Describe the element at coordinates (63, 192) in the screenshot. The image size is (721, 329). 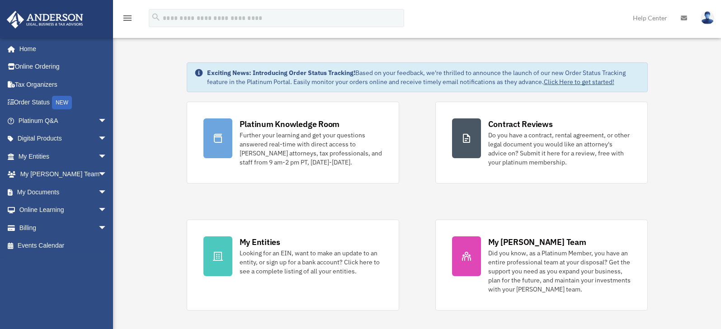
I see `a: My Documentsarrow_drop_down` at that location.